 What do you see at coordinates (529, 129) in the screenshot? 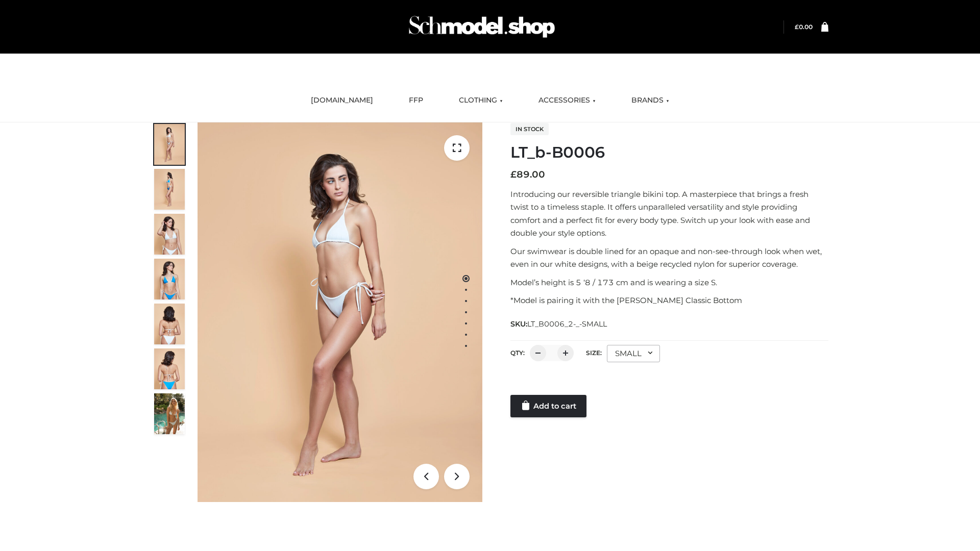
I see `span: In stock` at bounding box center [529, 129].